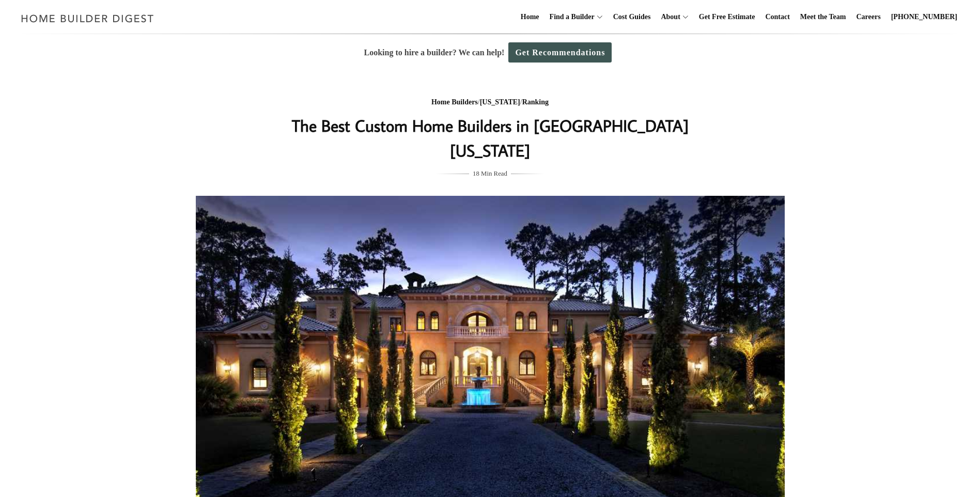 This screenshot has width=980, height=497. I want to click on a: Meet the Team, so click(823, 17).